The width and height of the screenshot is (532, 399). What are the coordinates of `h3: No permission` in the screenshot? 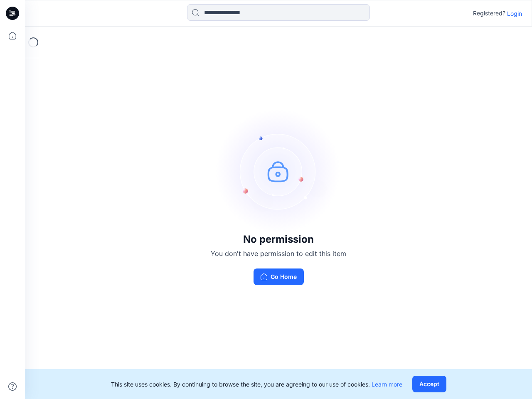 It's located at (279, 240).